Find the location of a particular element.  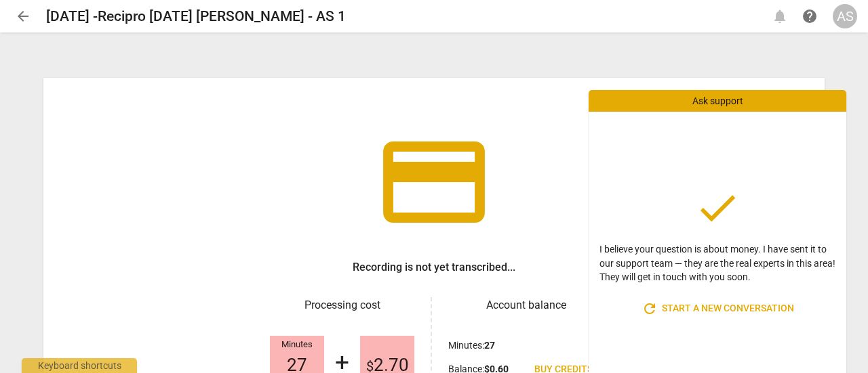

div: Ask support is located at coordinates (718, 101).